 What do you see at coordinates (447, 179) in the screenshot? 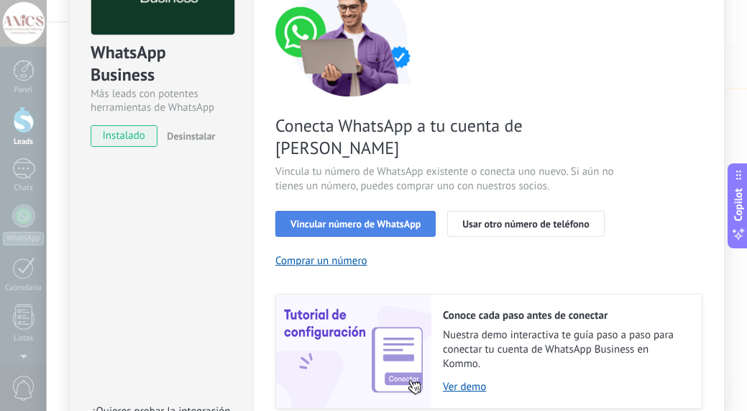
I see `span: Vincula tu número de WhatsApp existente o conecta uno nuevo. Si aún no tienes un número, puedes c...` at bounding box center [447, 179].